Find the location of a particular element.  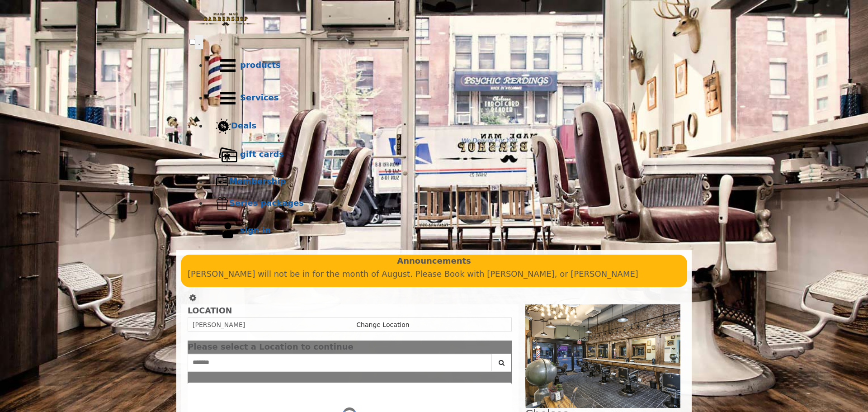

a: Series packagesSeries packages is located at coordinates (443, 204).